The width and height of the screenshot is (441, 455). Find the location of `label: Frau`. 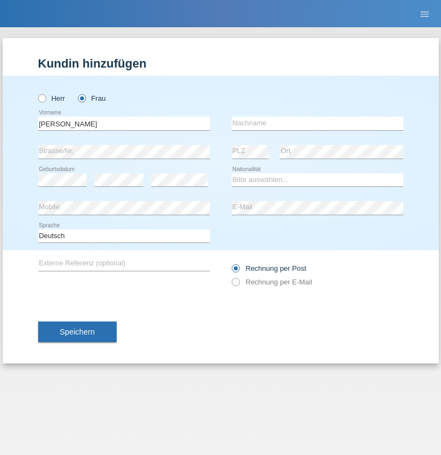

label: Frau is located at coordinates (92, 98).